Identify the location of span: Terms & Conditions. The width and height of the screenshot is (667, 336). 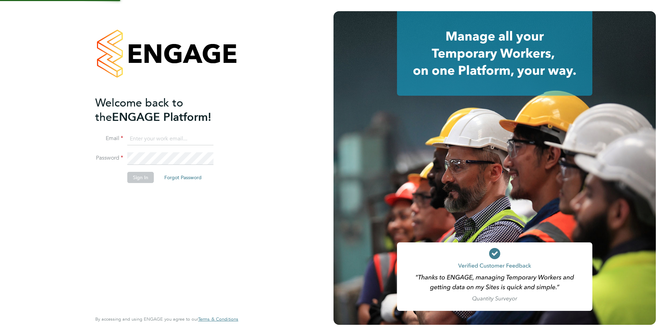
(218, 319).